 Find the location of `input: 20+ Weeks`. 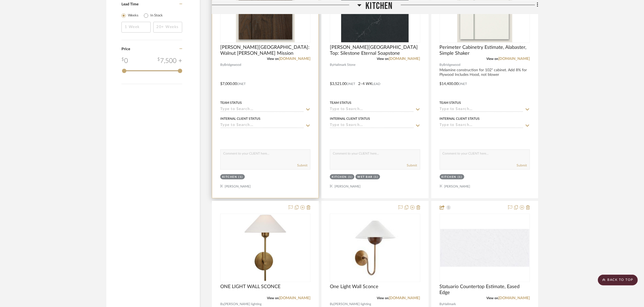

input: 20+ Weeks is located at coordinates (168, 27).